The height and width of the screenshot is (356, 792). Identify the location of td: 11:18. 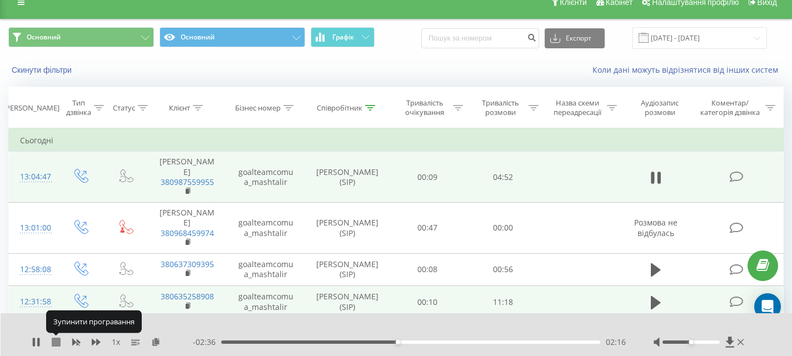
(503, 302).